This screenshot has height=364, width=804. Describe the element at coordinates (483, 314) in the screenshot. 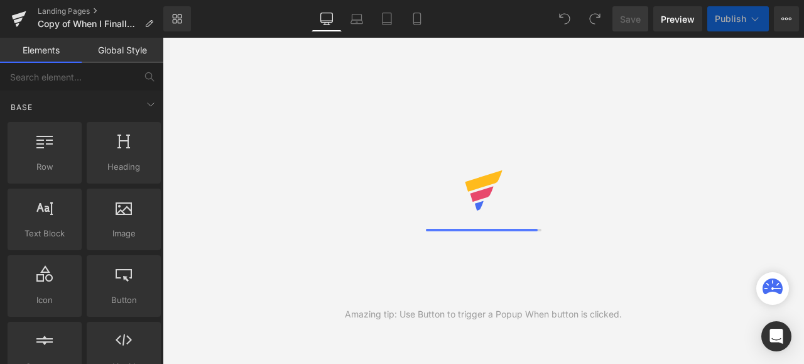

I see `div: Amazing tip: Use Button to trigger a Popup When button is clicked.` at that location.